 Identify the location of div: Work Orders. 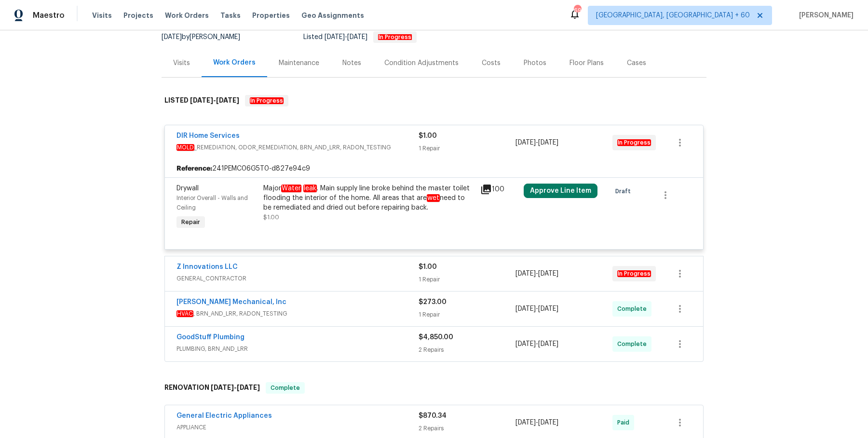
(234, 63).